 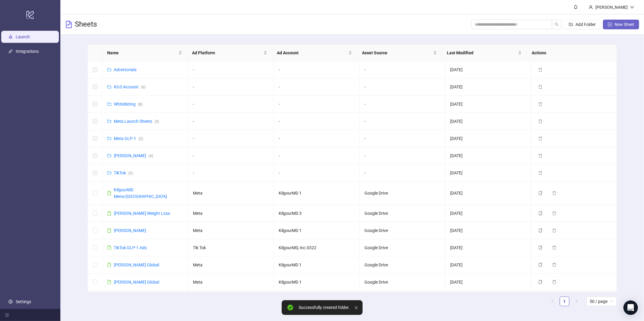 I want to click on th: Ad Account, so click(x=315, y=53).